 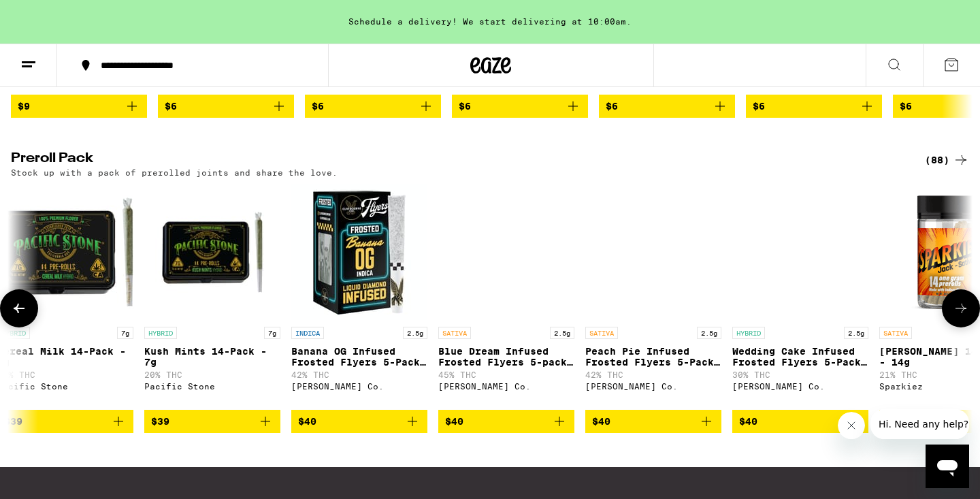 What do you see at coordinates (800, 374) in the screenshot?
I see `p: 30% THC` at bounding box center [800, 374].